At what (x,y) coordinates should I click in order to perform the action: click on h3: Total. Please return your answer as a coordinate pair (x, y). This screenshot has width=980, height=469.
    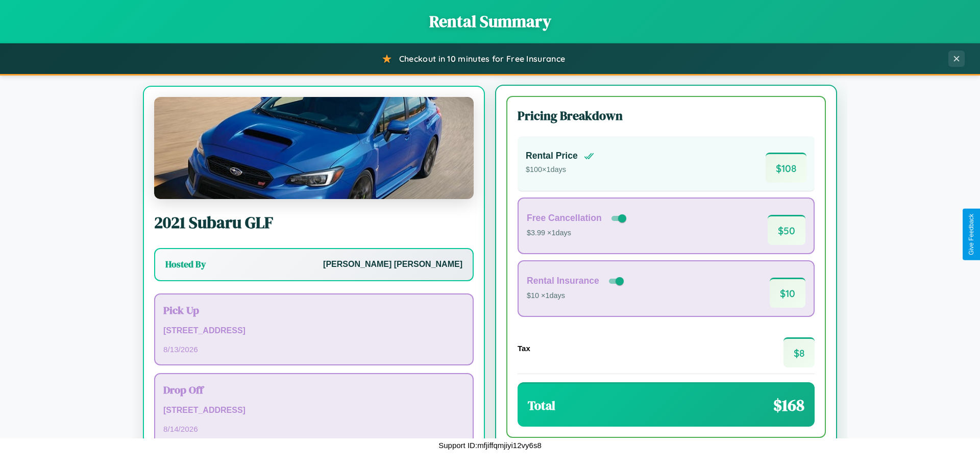
    Looking at the image, I should click on (542, 405).